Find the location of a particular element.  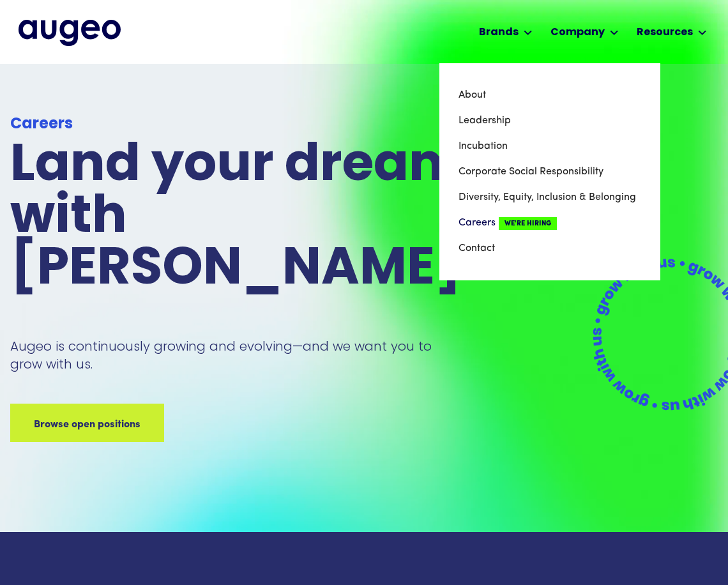

a: About is located at coordinates (549, 95).